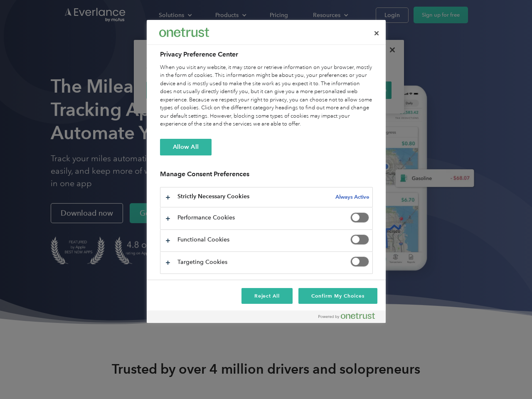 The width and height of the screenshot is (532, 399). What do you see at coordinates (266, 171) in the screenshot?
I see `div: Preference center` at bounding box center [266, 171].